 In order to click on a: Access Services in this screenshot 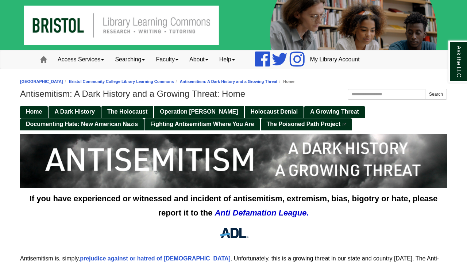, I will do `click(81, 59)`.